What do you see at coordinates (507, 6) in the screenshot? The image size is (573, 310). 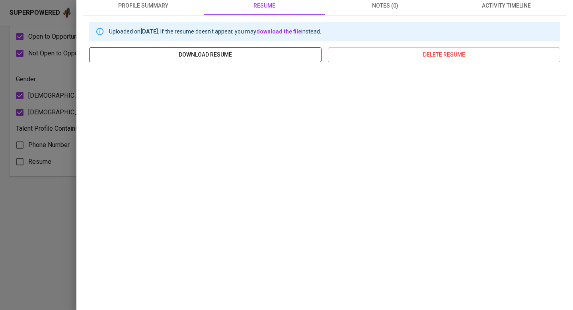 I see `span: activity timeline` at bounding box center [507, 6].